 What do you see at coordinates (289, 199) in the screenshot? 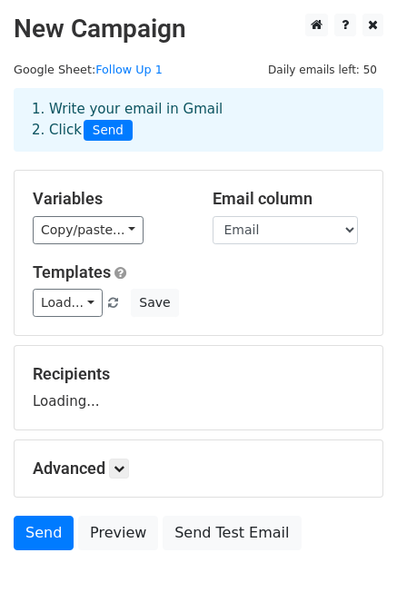
I see `h5: Email column` at bounding box center [289, 199].